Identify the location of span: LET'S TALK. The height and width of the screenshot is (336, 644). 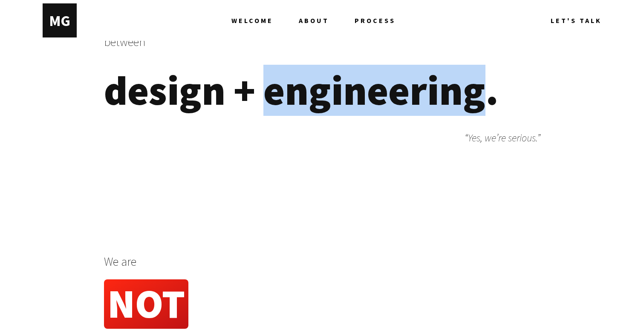
(576, 20).